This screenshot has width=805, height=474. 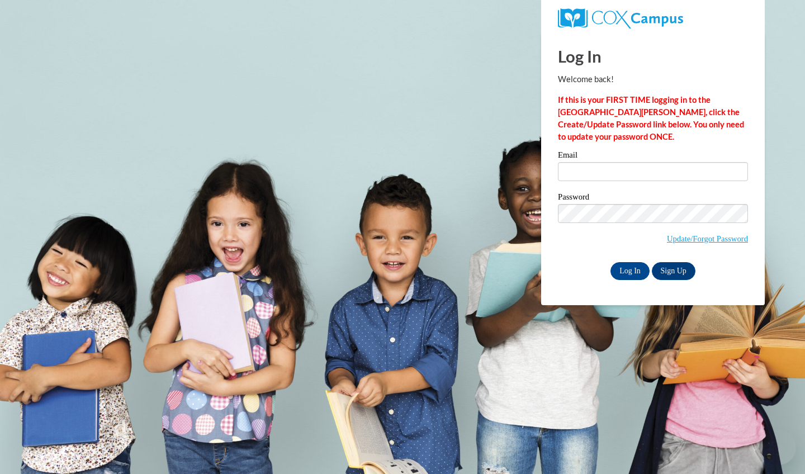 I want to click on a: COX Campus, so click(x=653, y=18).